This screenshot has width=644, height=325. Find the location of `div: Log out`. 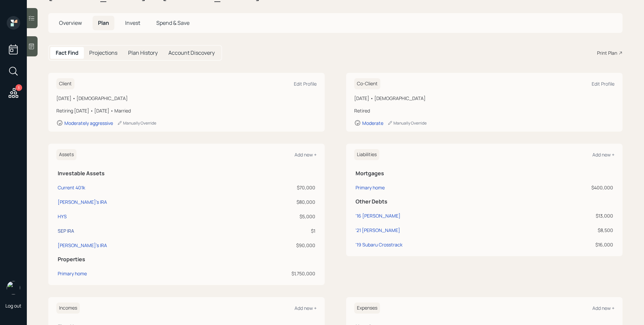

div: Log out is located at coordinates (13, 306).